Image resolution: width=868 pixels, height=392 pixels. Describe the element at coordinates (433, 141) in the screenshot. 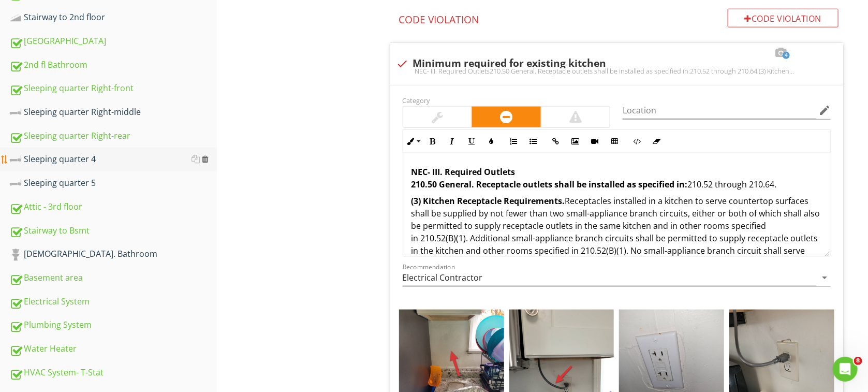

I see `button: Bold (Ctrl+B)` at that location.